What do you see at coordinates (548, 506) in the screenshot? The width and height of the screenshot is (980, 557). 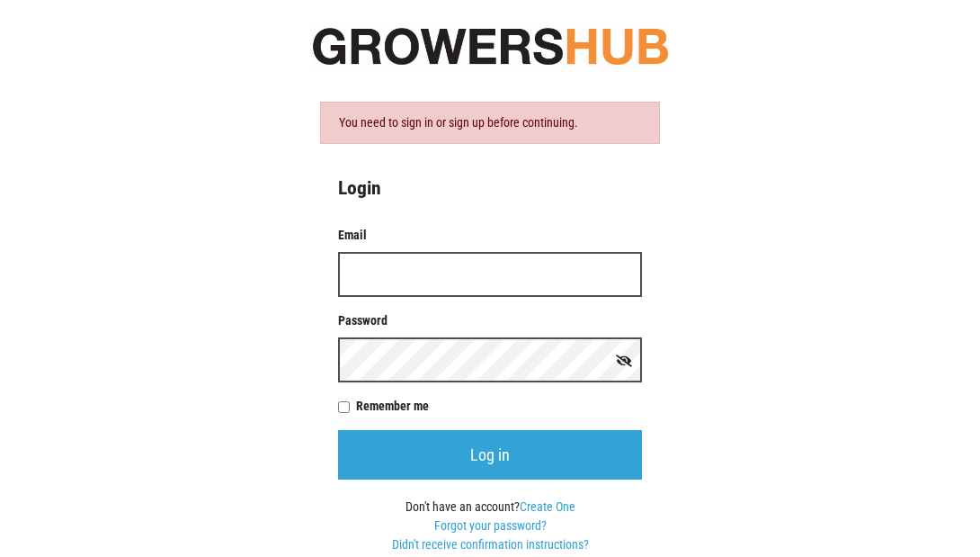 I see `a: Create One` at bounding box center [548, 506].